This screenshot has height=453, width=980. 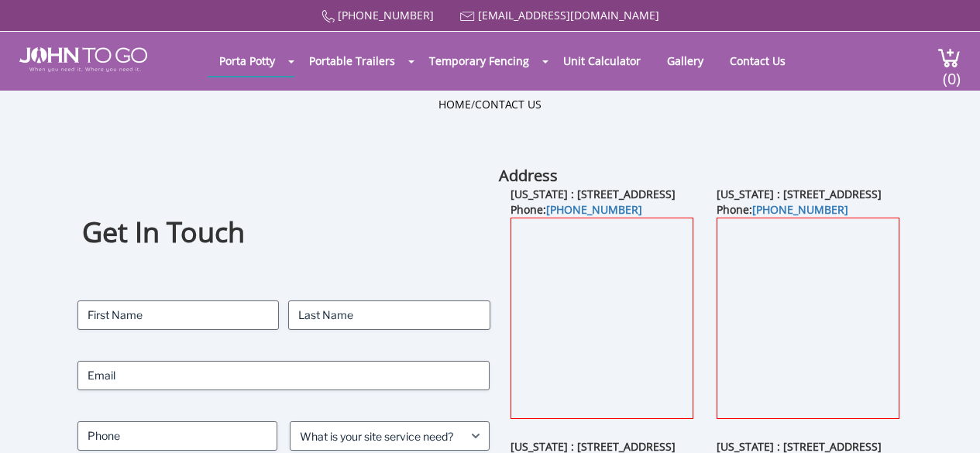 I want to click on img: Mail, so click(x=468, y=16).